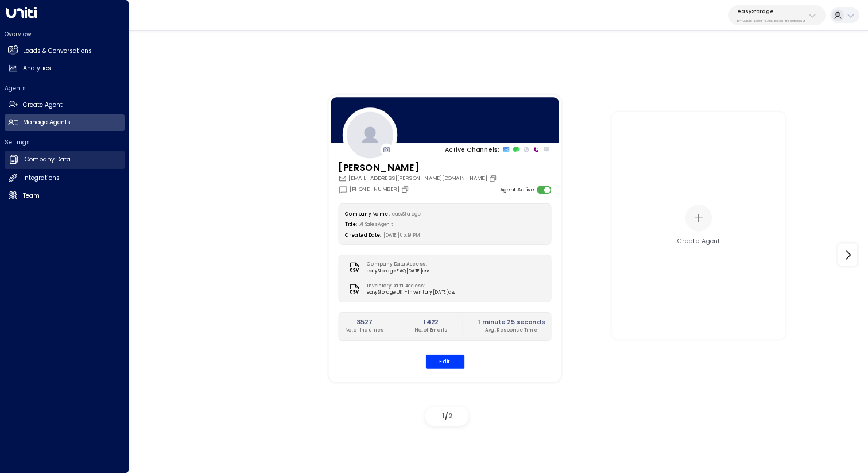 The height and width of the screenshot is (473, 868). What do you see at coordinates (363, 236) in the screenshot?
I see `label: Created Date:` at bounding box center [363, 236].